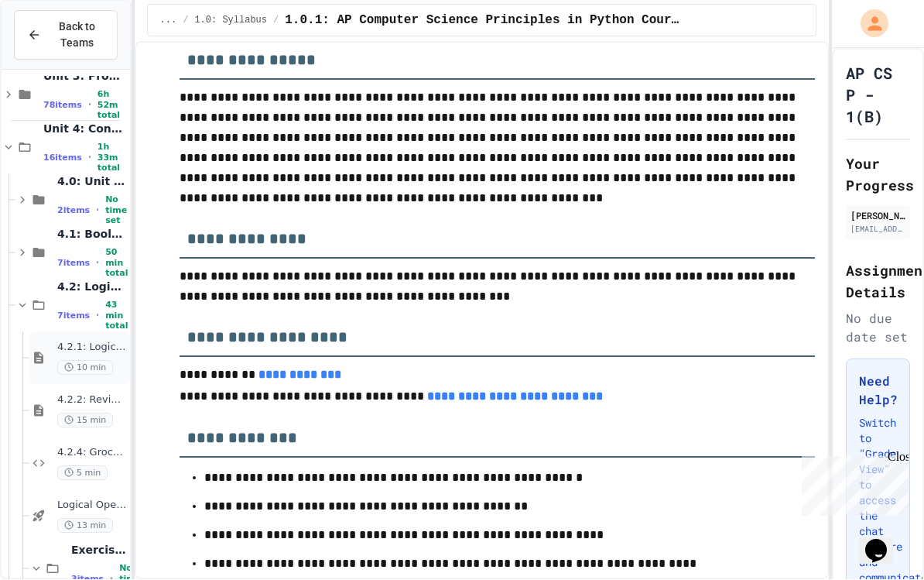 The width and height of the screenshot is (924, 580). I want to click on span: 1.0: Syllabus, so click(231, 21).